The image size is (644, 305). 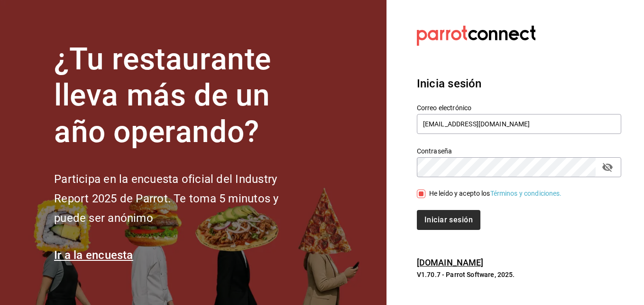 What do you see at coordinates (449, 220) in the screenshot?
I see `button: Iniciar sesión` at bounding box center [449, 220].